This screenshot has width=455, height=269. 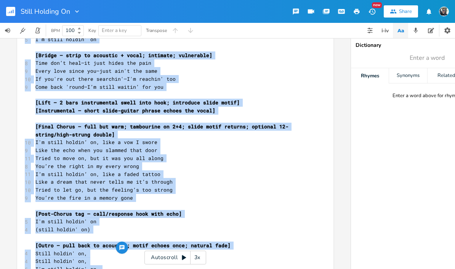 What do you see at coordinates (162, 130) in the screenshot?
I see `span: [Final Chorus – full but warm; tambourine on 2+4; slide motif returns; optional 12-string/high-st...` at bounding box center [162, 130].